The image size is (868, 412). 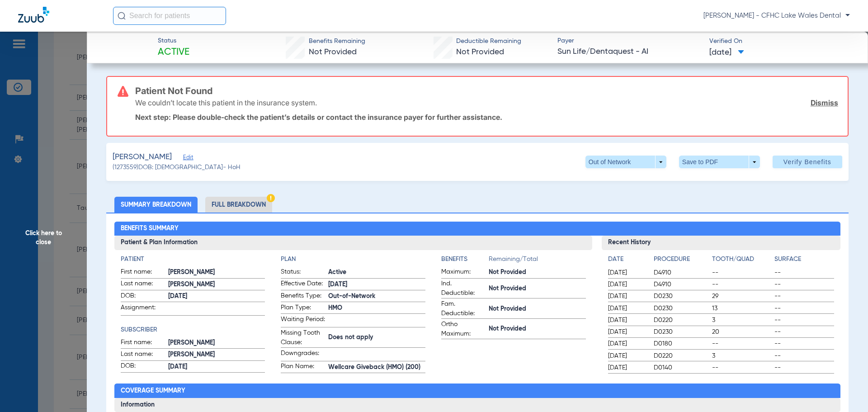 What do you see at coordinates (303, 272) in the screenshot?
I see `span: Status:` at bounding box center [303, 272].